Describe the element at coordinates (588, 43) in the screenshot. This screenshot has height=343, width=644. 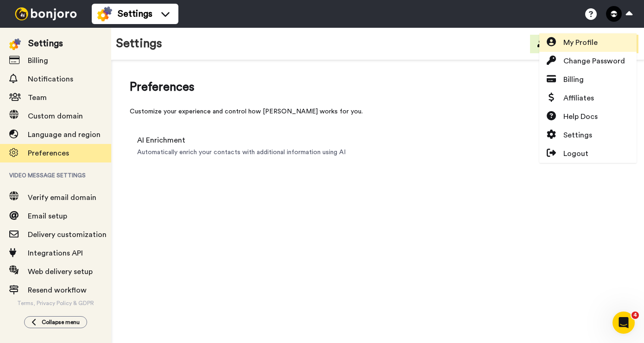
I see `a: My Profile` at that location.